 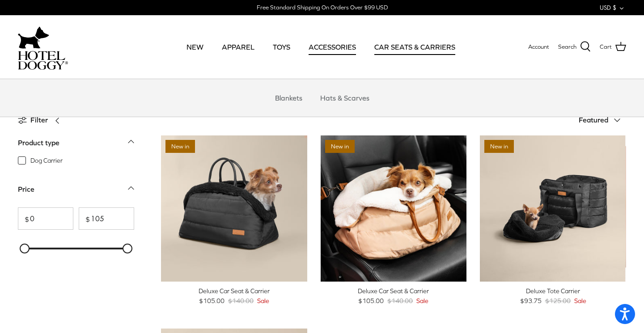 I want to click on a: APPAREL, so click(x=238, y=47).